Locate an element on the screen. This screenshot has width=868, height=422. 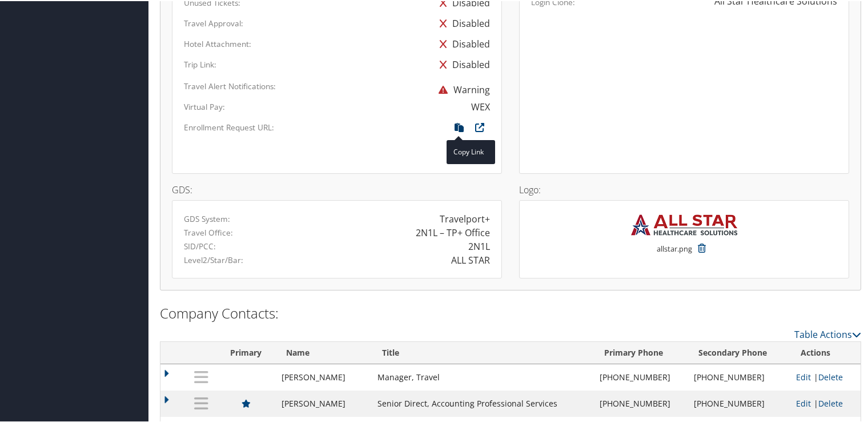
h2: Company Contacts: is located at coordinates (511, 312).